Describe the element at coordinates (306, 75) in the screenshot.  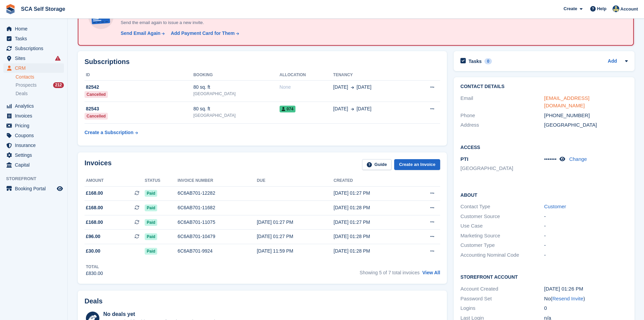
I see `th: Allocation` at that location.